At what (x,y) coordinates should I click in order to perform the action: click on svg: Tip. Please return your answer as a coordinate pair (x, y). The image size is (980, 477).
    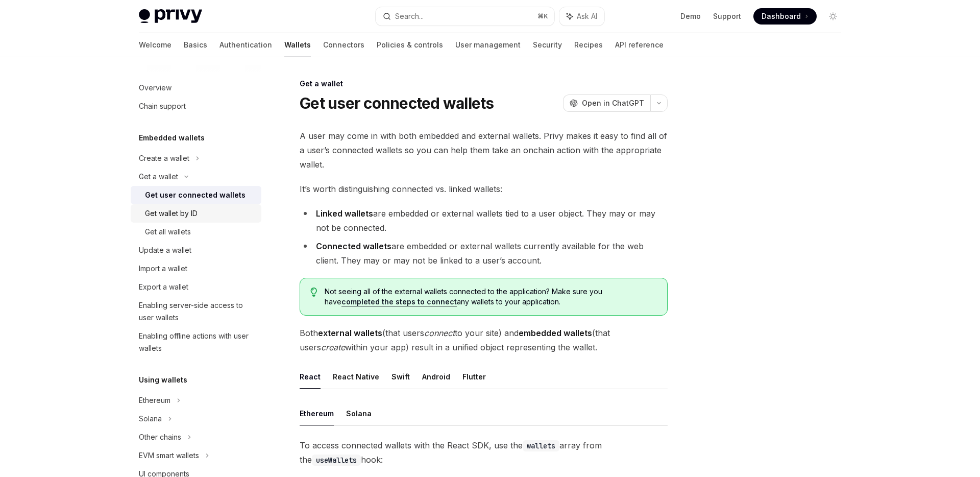
    Looking at the image, I should click on (314, 292).